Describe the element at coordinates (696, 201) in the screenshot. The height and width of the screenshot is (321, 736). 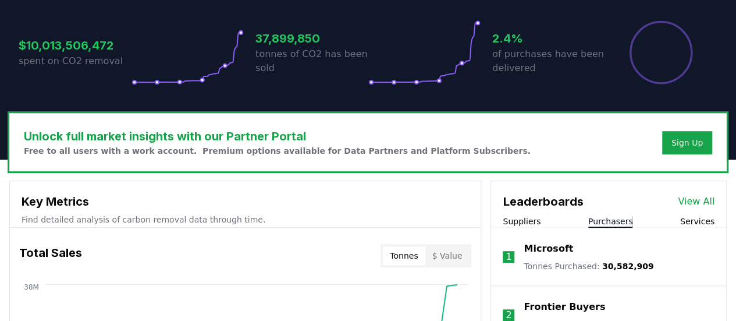
I see `a: View All` at that location.